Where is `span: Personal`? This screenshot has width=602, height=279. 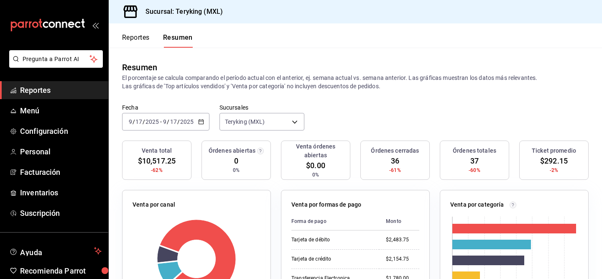
span: Personal is located at coordinates (61, 151).